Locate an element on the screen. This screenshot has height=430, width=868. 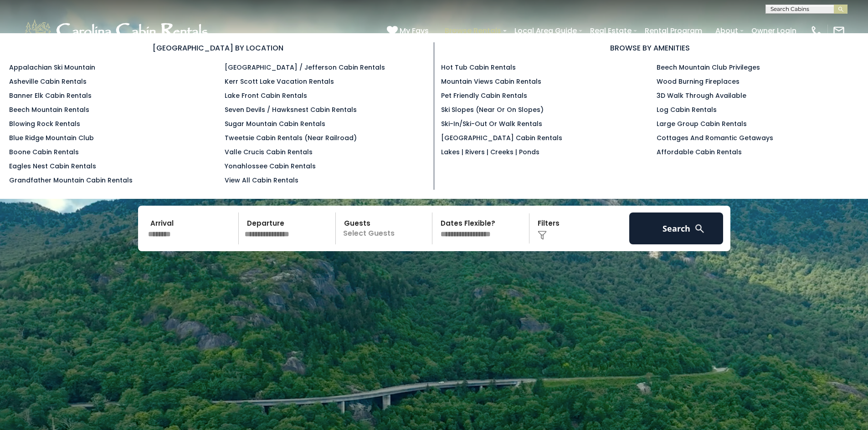
a: Seven Devils / Hawksnest Cabin Rentals is located at coordinates (291, 110).